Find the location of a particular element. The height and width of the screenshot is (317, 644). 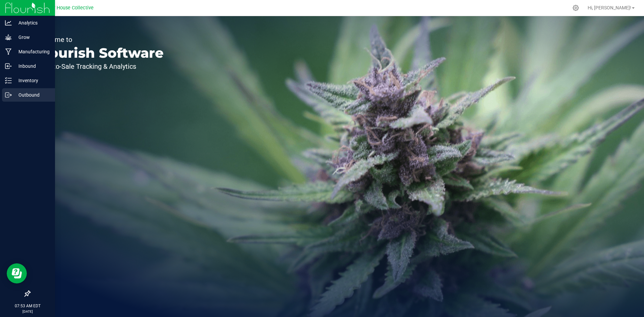

p: Manufacturing is located at coordinates (32, 52).